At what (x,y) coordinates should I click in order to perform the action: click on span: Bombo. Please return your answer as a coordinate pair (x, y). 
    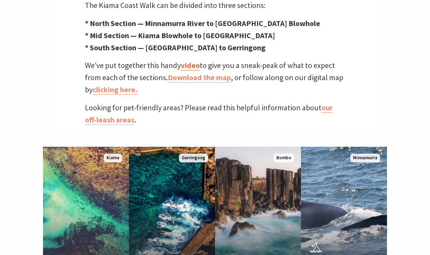
    Looking at the image, I should click on (283, 158).